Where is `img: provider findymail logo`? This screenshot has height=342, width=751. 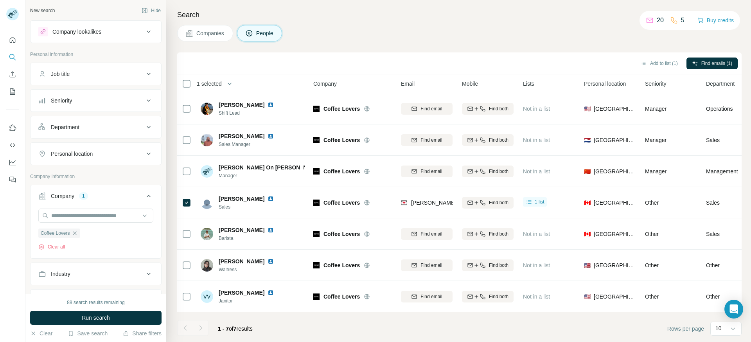
img: provider findymail logo is located at coordinates (404, 203).